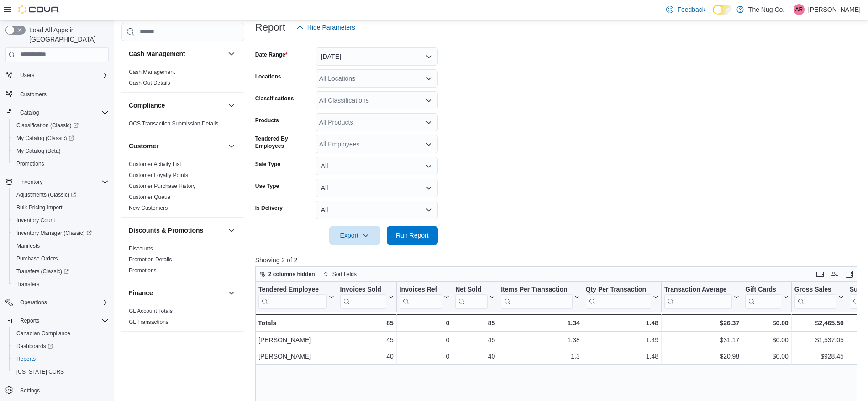 This screenshot has height=401, width=868. Describe the element at coordinates (45, 138) in the screenshot. I see `a: My Catalog (Classic)` at that location.